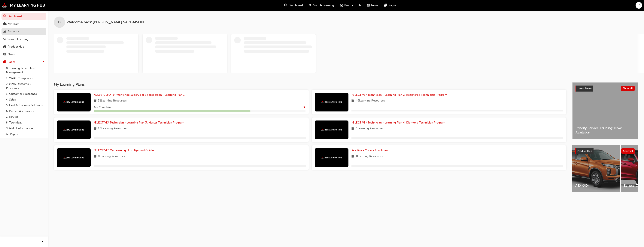  Describe the element at coordinates (605, 151) in the screenshot. I see `a: Product HubShow all` at that location.